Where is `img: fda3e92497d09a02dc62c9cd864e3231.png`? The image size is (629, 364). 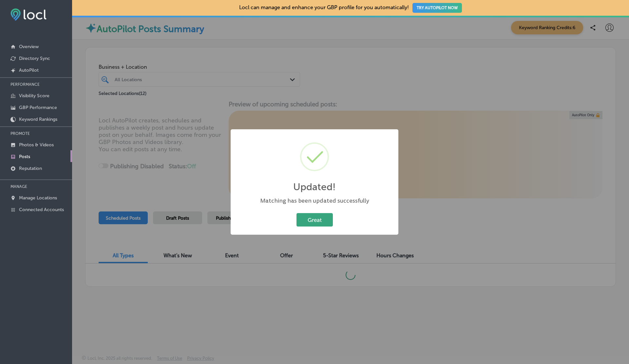 img: fda3e92497d09a02dc62c9cd864e3231.png is located at coordinates (29, 15).